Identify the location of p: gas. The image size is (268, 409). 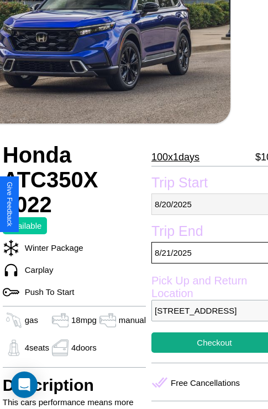
(31, 320).